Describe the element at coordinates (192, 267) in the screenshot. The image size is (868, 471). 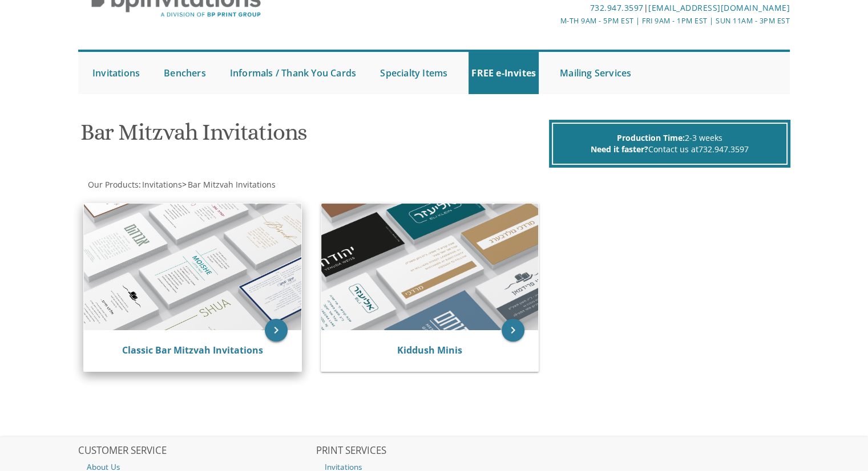
I see `img: Classic Bar Mitzvah Invitations` at that location.